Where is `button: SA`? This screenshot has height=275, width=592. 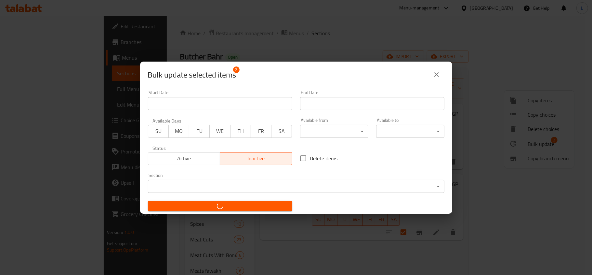 button: SA is located at coordinates (282, 131).